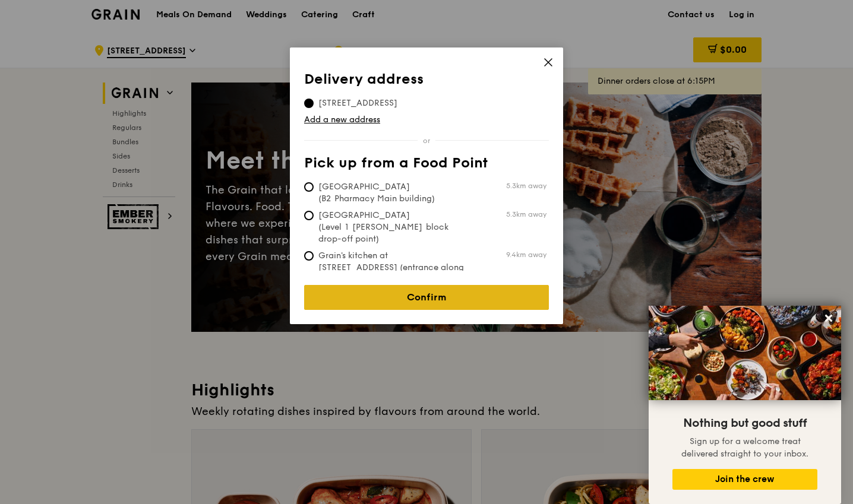 The image size is (853, 504). What do you see at coordinates (426, 166) in the screenshot?
I see `th: Pick up from a Food Point` at bounding box center [426, 166].